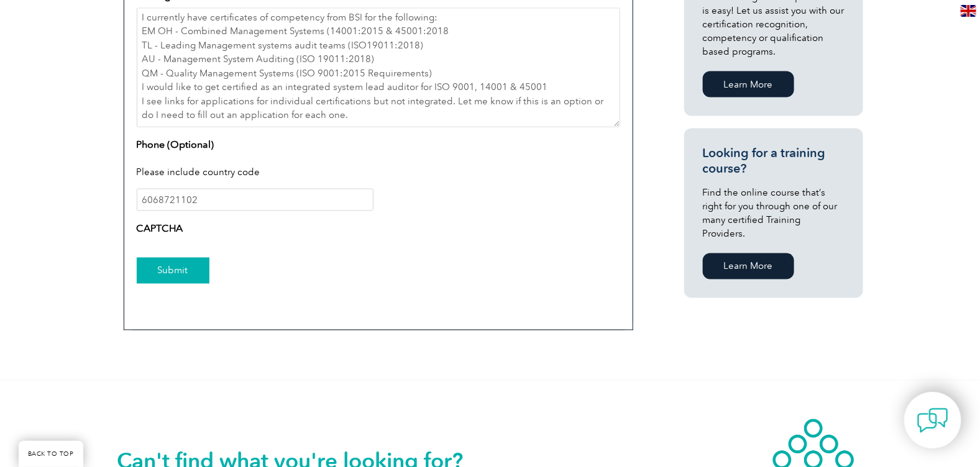  Describe the element at coordinates (774, 213) in the screenshot. I see `p: Find the online course that’s right for you through one of our many certified Training Providers.` at that location.